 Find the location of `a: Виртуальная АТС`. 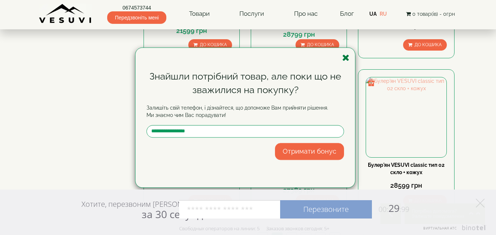

a: Виртуальная АТС is located at coordinates (453, 230).